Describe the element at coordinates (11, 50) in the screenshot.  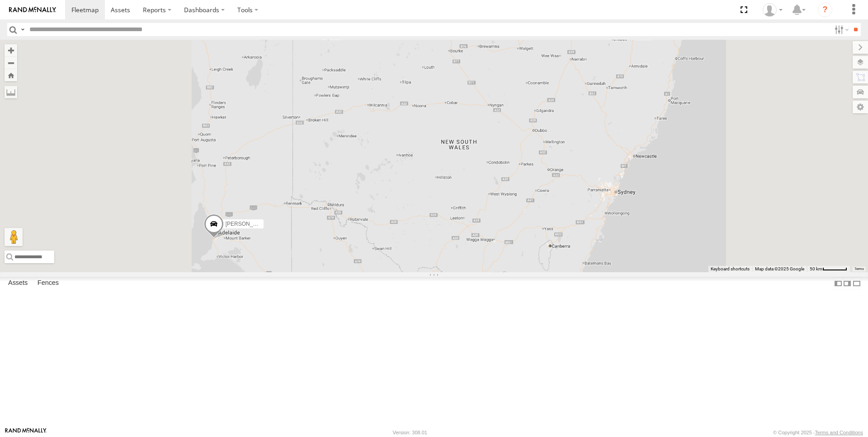
I see `button: Zoom in` at that location.